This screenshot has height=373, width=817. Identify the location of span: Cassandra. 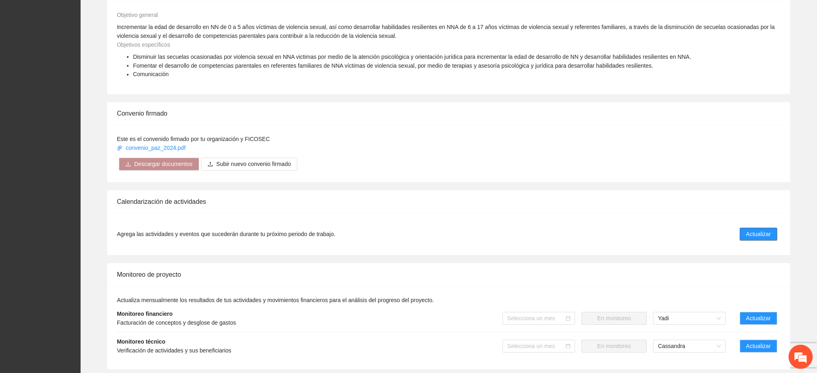
(690, 347).